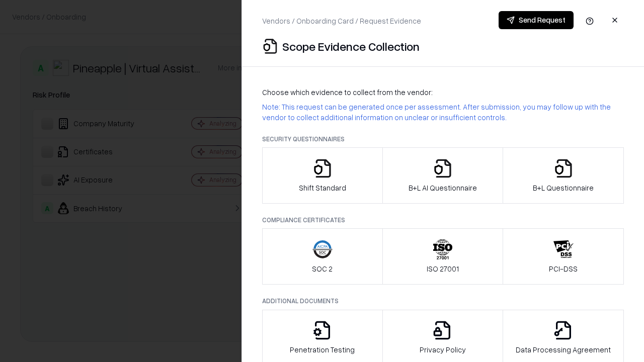 This screenshot has width=644, height=362. Describe the element at coordinates (341, 20) in the screenshot. I see `p: Vendors / Onboarding Card / Request Evidence` at that location.